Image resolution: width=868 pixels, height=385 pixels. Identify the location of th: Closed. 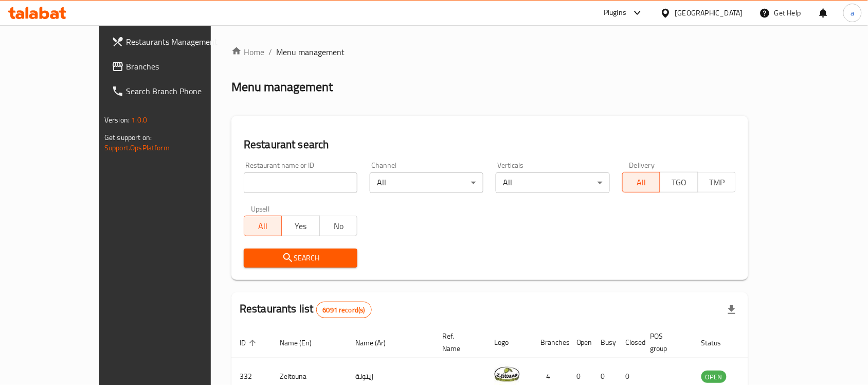
(630, 342).